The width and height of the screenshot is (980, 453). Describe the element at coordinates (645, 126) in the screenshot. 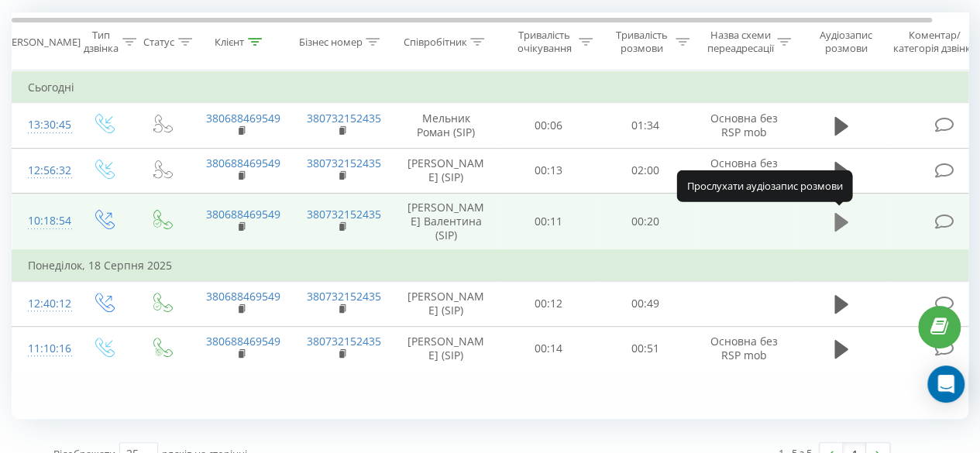

I see `td: 01:34` at that location.